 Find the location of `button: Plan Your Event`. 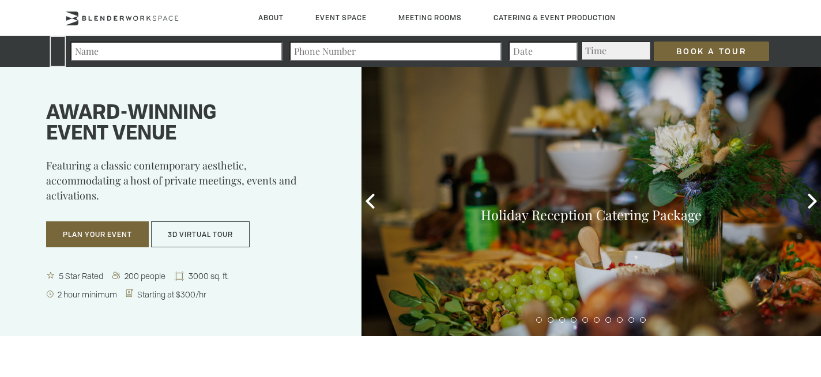

button: Plan Your Event is located at coordinates (97, 235).